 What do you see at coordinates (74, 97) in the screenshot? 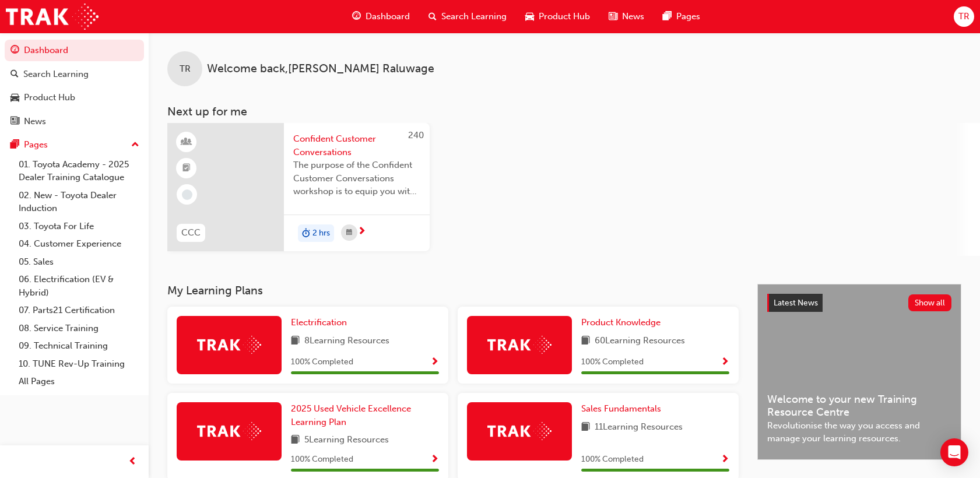
I see `a: Product Hub` at bounding box center [74, 97].